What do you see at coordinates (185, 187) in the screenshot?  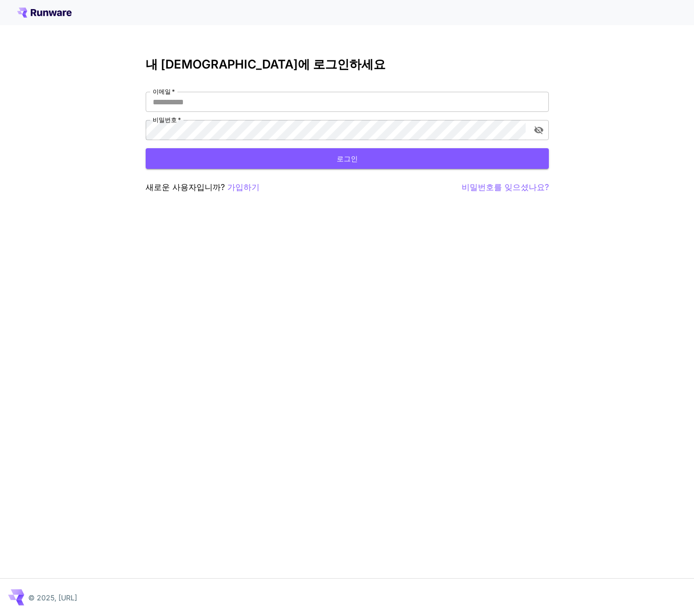 I see `font: 새로운 사용자입니까?` at bounding box center [185, 187].